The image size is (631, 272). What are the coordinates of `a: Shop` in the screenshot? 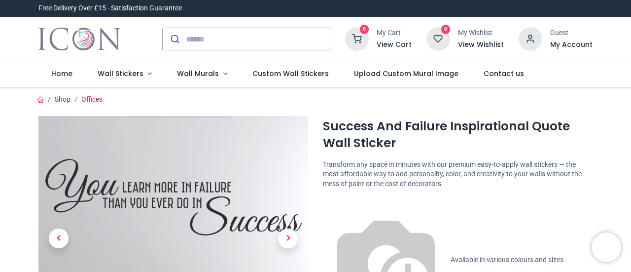 It's located at (63, 99).